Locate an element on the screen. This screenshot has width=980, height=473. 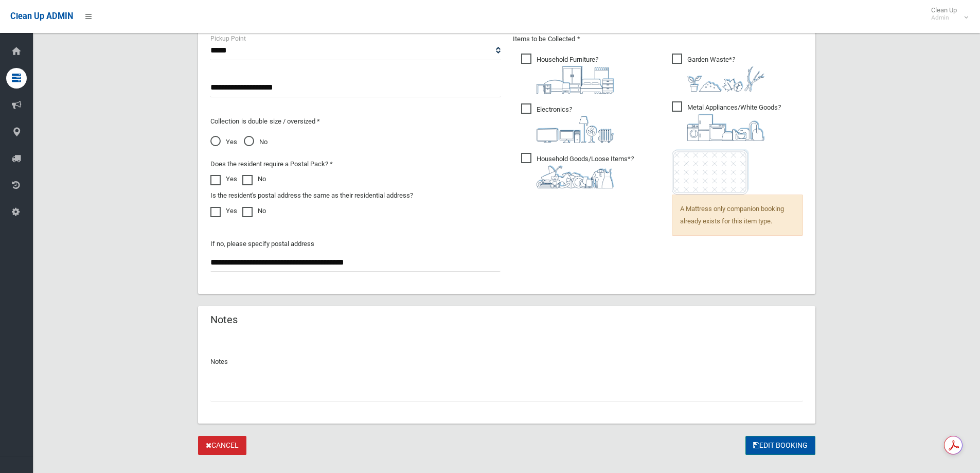
img: 394712a680b73dbc3d2a6a3a7ffe5a07.png is located at coordinates (576, 129).